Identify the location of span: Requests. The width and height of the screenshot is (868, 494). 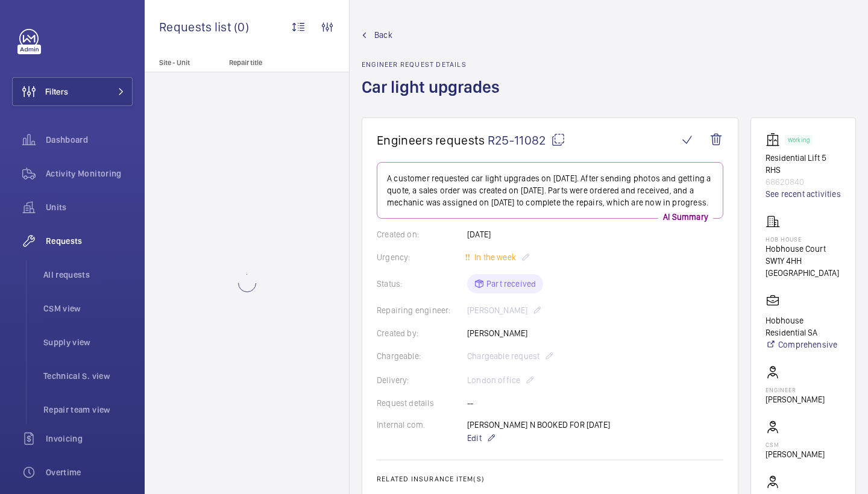
(89, 241).